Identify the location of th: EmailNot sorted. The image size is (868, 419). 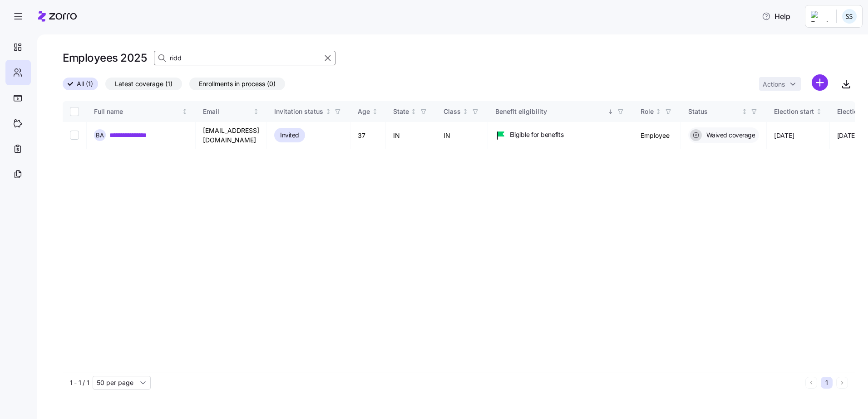
(231, 112).